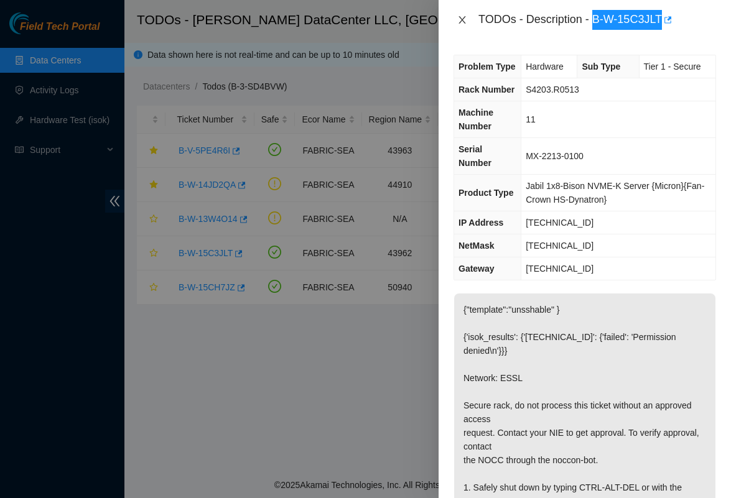 Image resolution: width=731 pixels, height=498 pixels. Describe the element at coordinates (462, 20) in the screenshot. I see `span: close` at that location.